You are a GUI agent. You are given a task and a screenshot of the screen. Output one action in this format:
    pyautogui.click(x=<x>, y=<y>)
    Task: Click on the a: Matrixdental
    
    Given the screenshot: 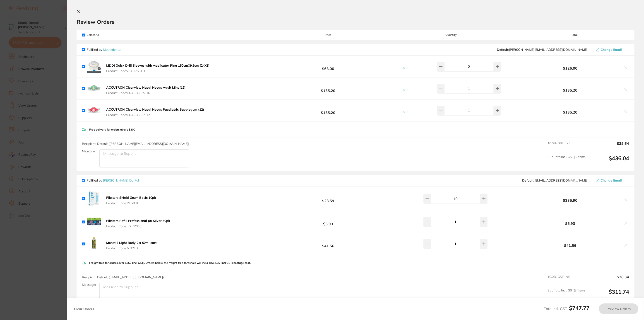 What is the action you would take?
    pyautogui.click(x=112, y=50)
    